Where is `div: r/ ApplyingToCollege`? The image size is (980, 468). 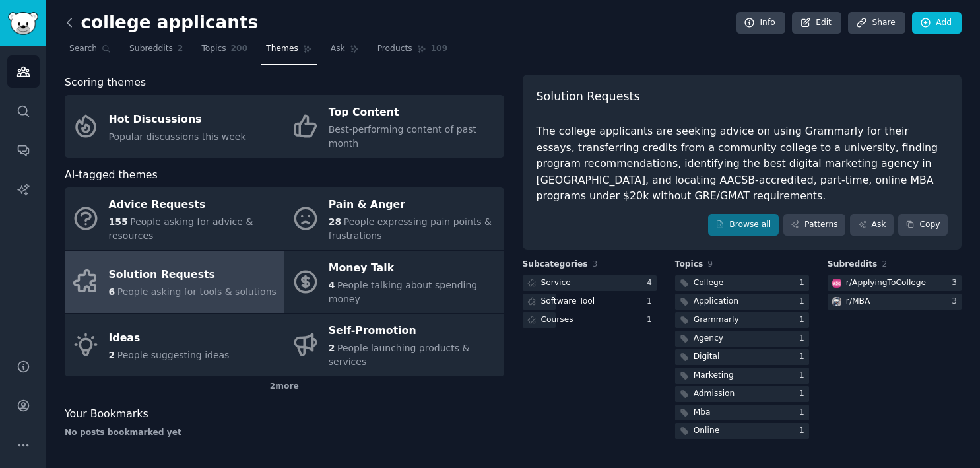 div: r/ ApplyingToCollege is located at coordinates (885, 283).